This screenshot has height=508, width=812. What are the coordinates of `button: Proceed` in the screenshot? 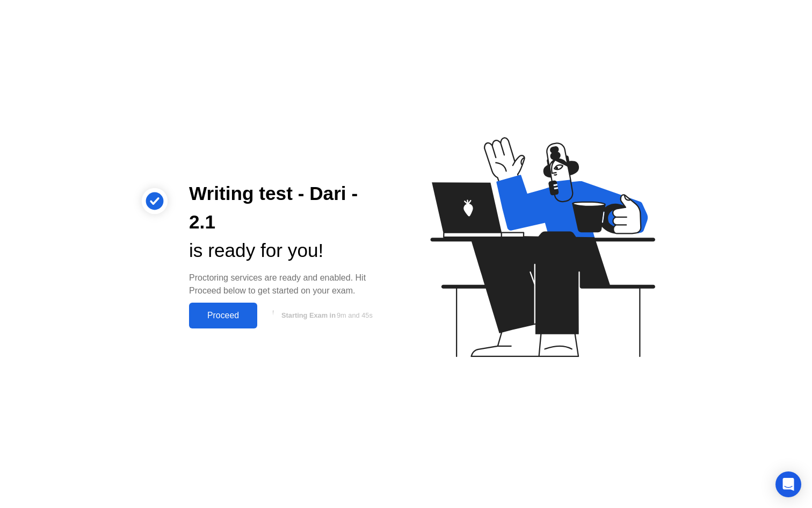 It's located at (223, 315).